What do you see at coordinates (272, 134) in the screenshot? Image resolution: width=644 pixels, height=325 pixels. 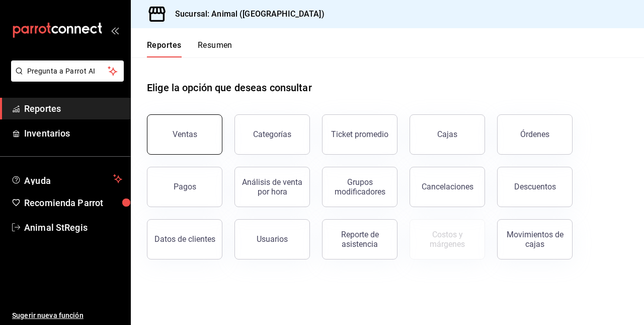 I see `div: Categorías` at bounding box center [272, 134].